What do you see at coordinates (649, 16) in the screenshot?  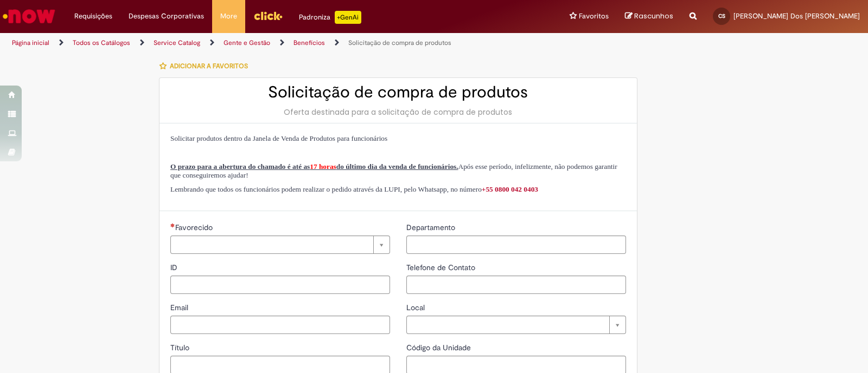 I see `a: Rascunhos` at bounding box center [649, 16].